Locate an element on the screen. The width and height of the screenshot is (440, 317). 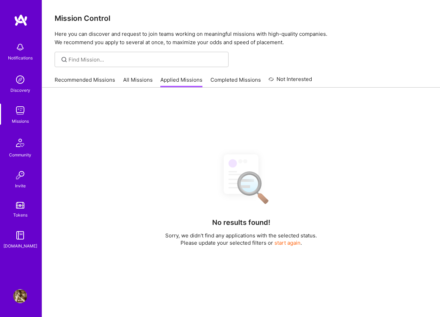
img: Community is located at coordinates (20, 143).